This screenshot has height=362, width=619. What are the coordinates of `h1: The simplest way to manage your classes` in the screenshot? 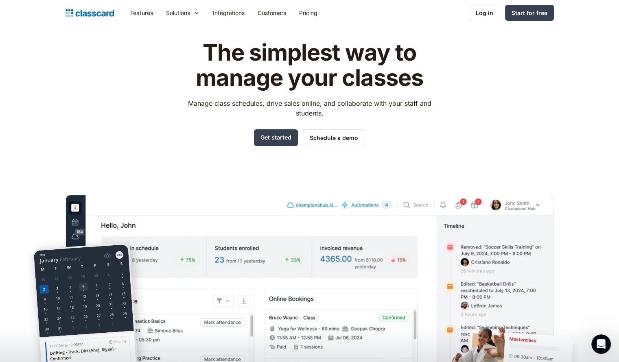 It's located at (309, 65).